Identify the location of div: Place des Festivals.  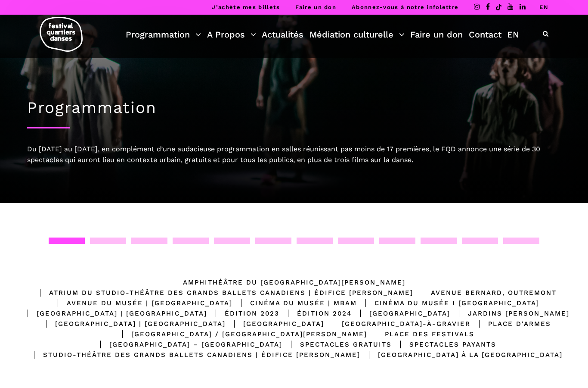
(421, 334).